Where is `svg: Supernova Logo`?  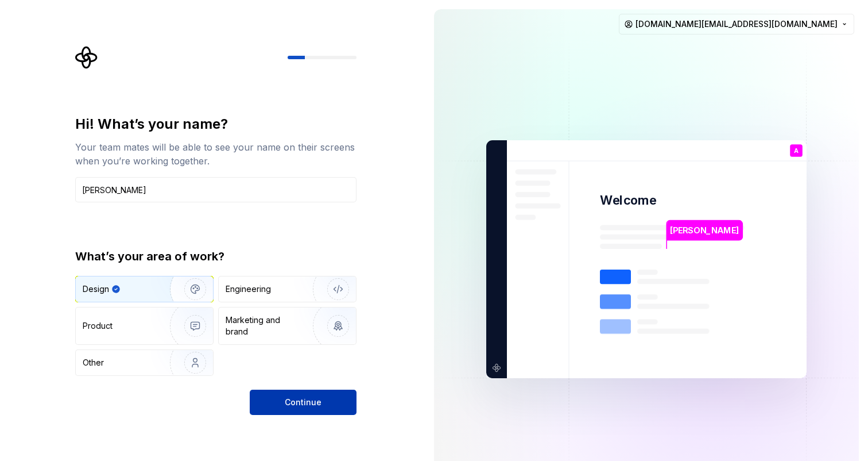 svg: Supernova Logo is located at coordinates (87, 57).